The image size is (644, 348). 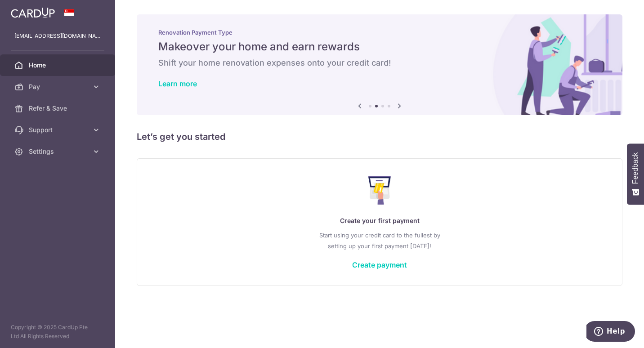 What do you see at coordinates (380, 32) in the screenshot?
I see `p: Renovation Payment Type` at bounding box center [380, 32].